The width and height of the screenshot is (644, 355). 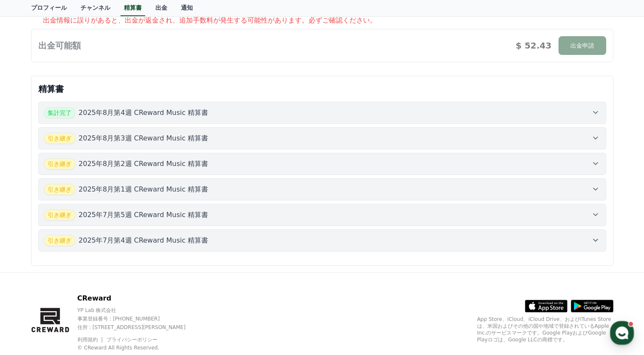 I want to click on span: 集計完了, so click(x=60, y=113).